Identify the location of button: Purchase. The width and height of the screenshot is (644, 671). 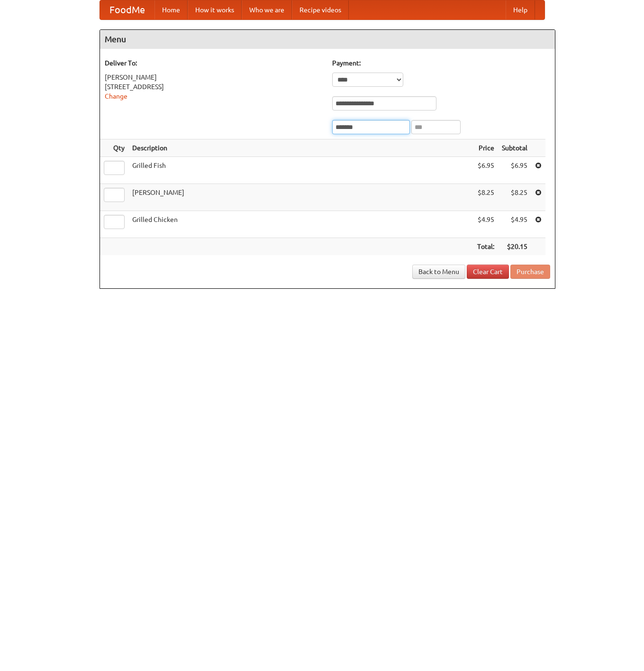
(530, 271).